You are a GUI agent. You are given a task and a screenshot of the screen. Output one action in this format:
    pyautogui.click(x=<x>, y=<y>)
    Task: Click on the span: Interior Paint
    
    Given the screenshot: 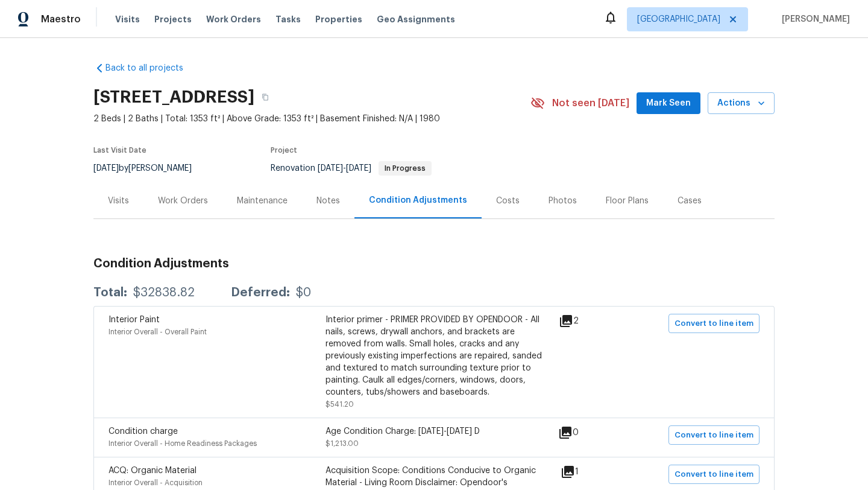 What is the action you would take?
    pyautogui.click(x=134, y=319)
    